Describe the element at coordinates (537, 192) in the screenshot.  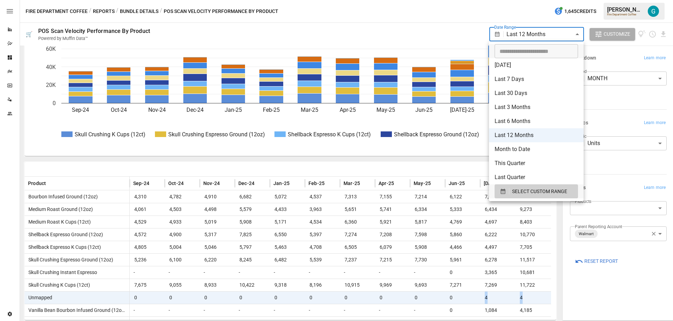
I see `button: SELECT CUSTOM RANGE` at that location.